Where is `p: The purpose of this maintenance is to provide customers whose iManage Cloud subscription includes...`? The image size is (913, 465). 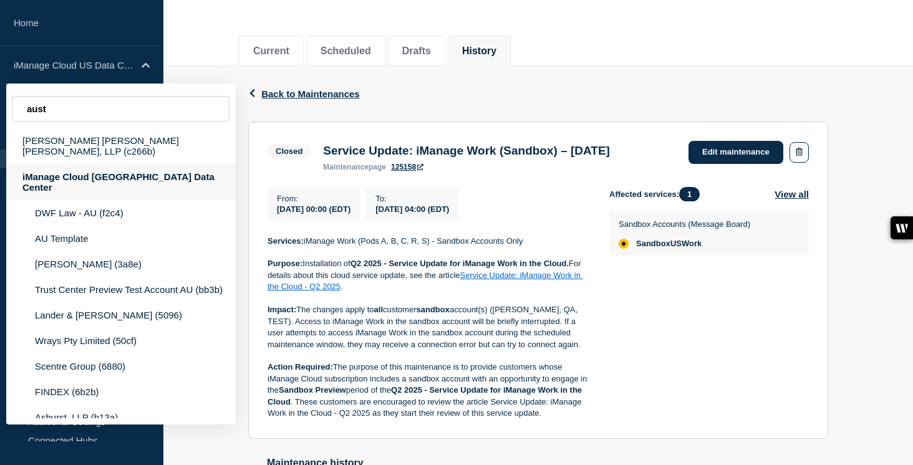
p: The purpose of this maintenance is to provide customers whose iManage Cloud subscription includes... is located at coordinates (428, 390).